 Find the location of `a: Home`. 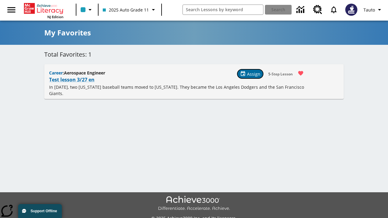

a: Home is located at coordinates (44, 8).